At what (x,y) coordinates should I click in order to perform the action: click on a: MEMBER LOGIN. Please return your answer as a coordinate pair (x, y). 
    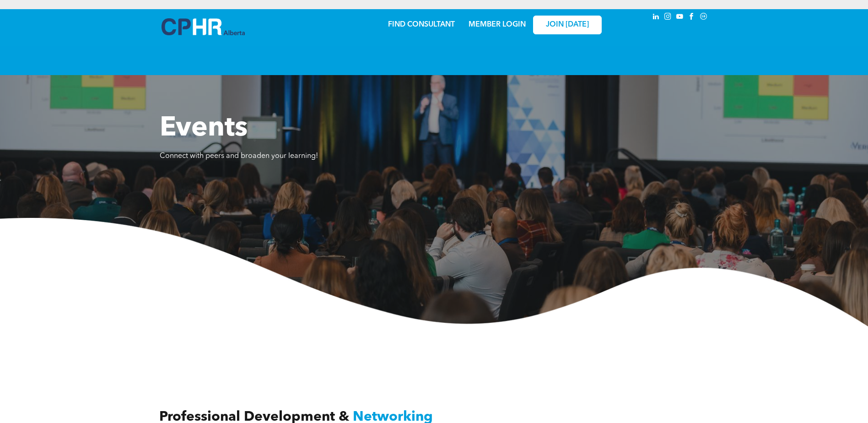
    Looking at the image, I should click on (497, 25).